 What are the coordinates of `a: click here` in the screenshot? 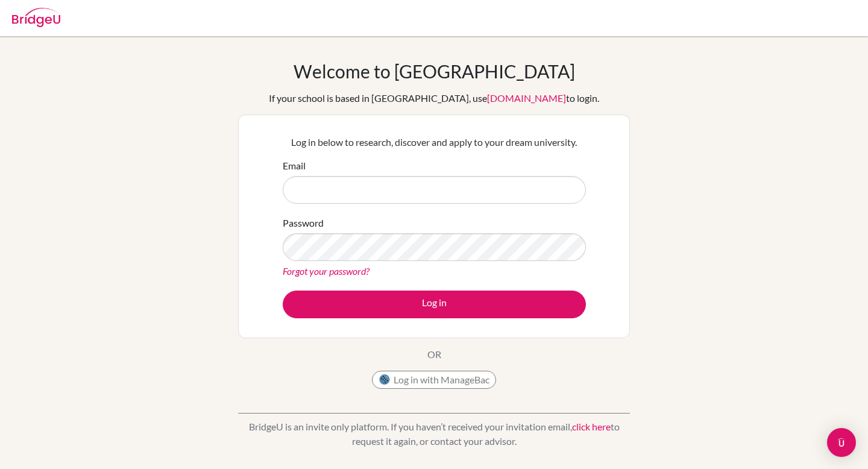 It's located at (591, 427).